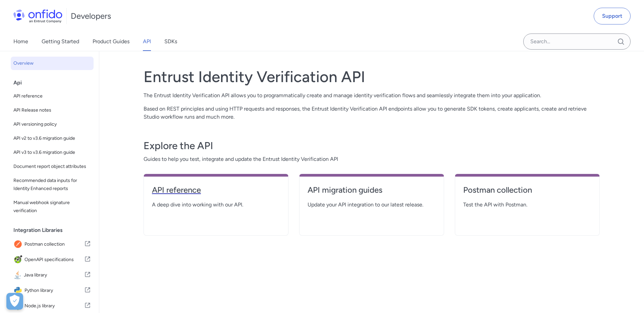 Image resolution: width=644 pixels, height=313 pixels. I want to click on h4: Postman collection, so click(527, 190).